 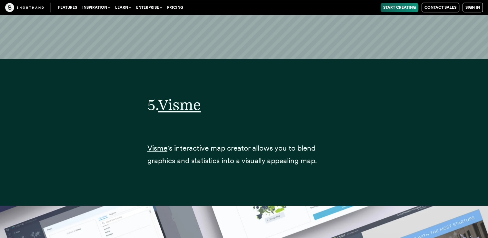 What do you see at coordinates (96, 7) in the screenshot?
I see `button: Inspiration` at bounding box center [96, 7].